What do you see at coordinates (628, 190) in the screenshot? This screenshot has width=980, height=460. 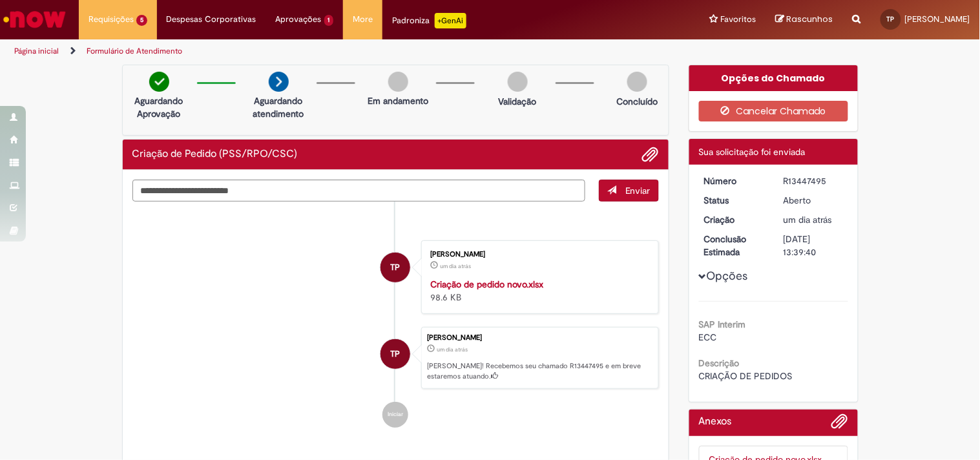 I see `button: Enviar` at bounding box center [628, 190].